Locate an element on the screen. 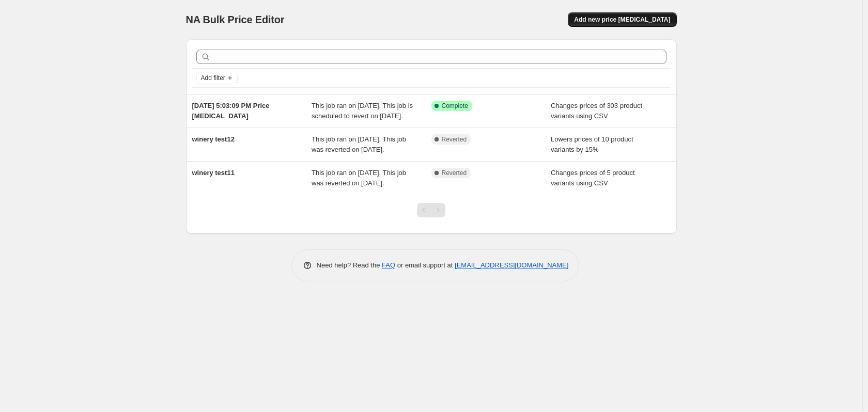  span: or email support at is located at coordinates (424, 265).